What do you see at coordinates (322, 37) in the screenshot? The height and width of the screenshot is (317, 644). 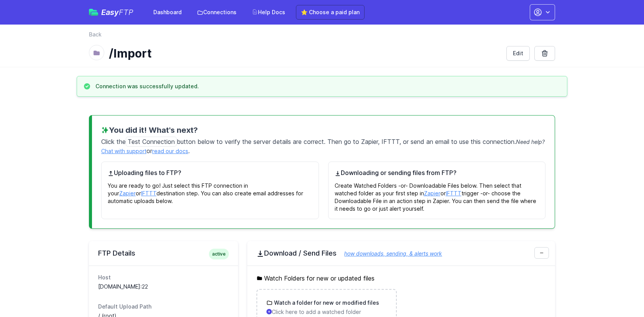 I see `nav: Breadcrumb` at bounding box center [322, 37].